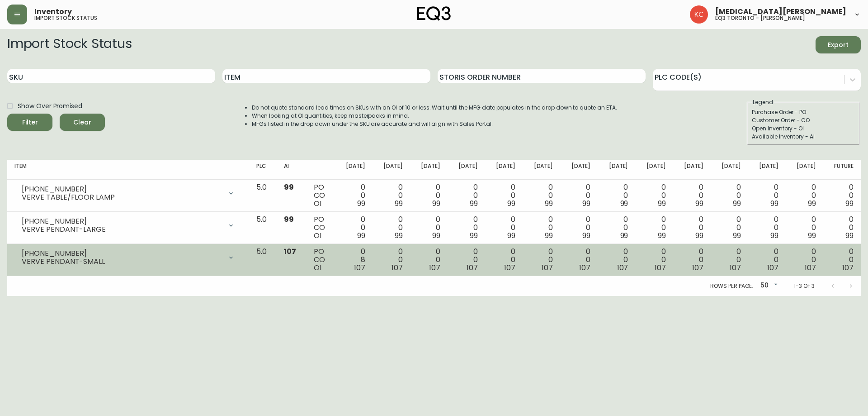 The height and width of the screenshot is (416, 868). I want to click on th: AI, so click(291, 169).